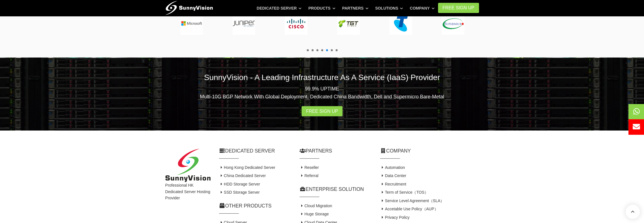  Describe the element at coordinates (355, 8) in the screenshot. I see `a: Partners` at that location.